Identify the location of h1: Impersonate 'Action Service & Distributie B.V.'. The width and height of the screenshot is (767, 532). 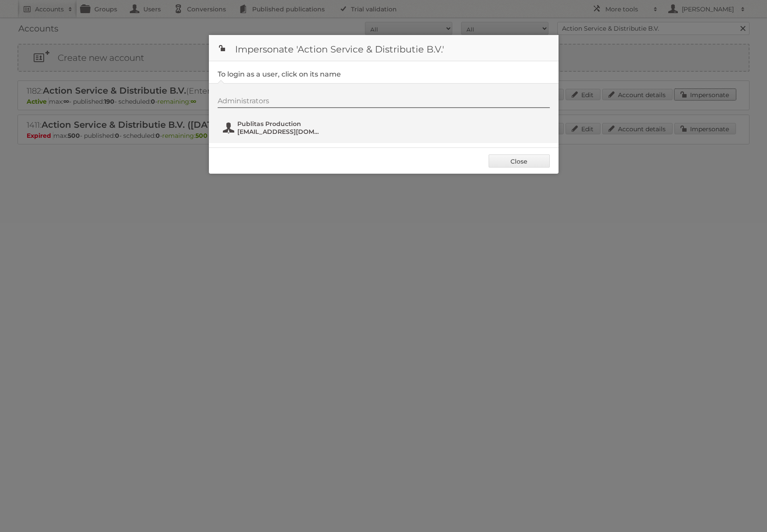
(384, 49).